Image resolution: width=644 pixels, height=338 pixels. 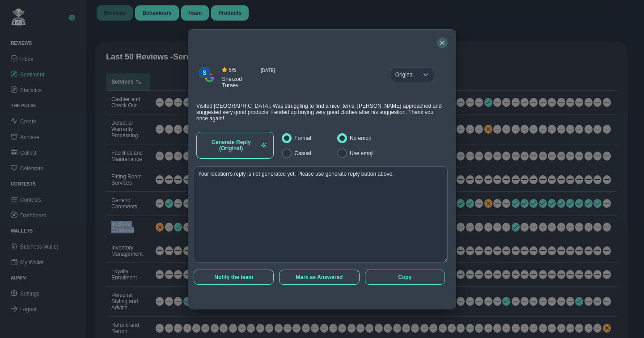 I want to click on img: Reviewer Picture, so click(x=205, y=72).